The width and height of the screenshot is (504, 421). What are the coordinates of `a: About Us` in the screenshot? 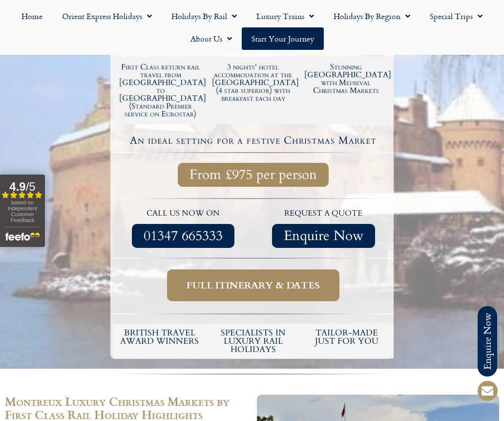 It's located at (211, 38).